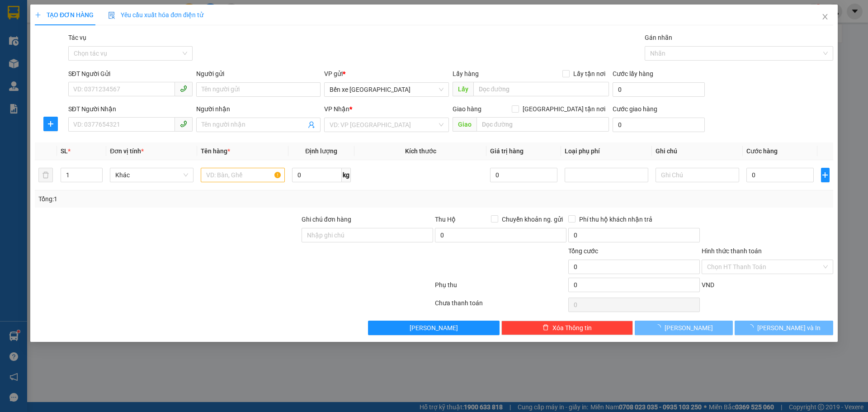 The height and width of the screenshot is (412, 868). I want to click on img: icon, so click(111, 15).